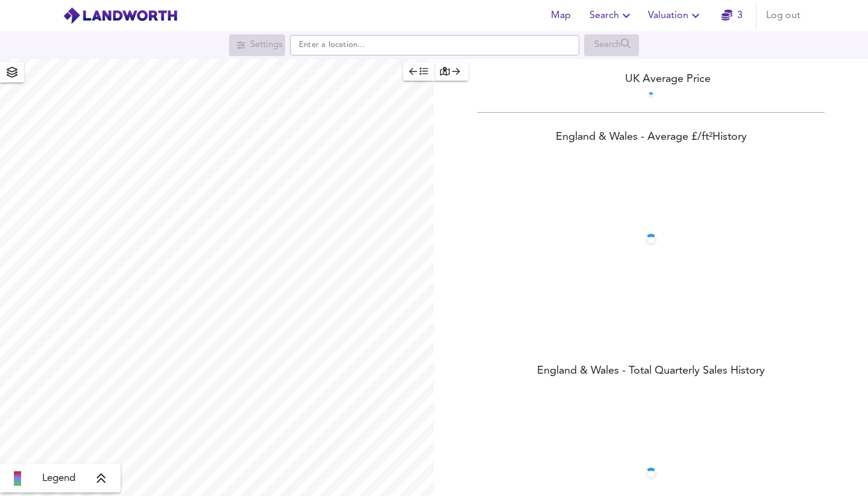 This screenshot has width=868, height=496. Describe the element at coordinates (120, 16) in the screenshot. I see `img: logo` at that location.